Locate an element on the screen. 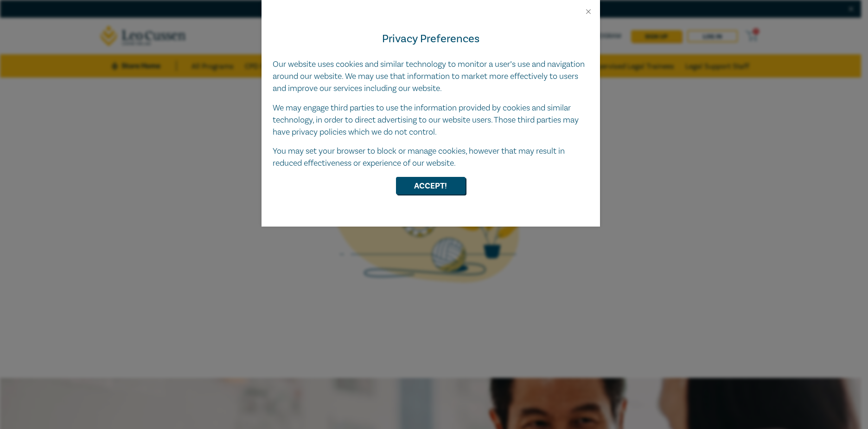 This screenshot has width=868, height=429. p: Our website uses cookies and similar technology to monitor a user’s use and navigation around our... is located at coordinates (431, 76).